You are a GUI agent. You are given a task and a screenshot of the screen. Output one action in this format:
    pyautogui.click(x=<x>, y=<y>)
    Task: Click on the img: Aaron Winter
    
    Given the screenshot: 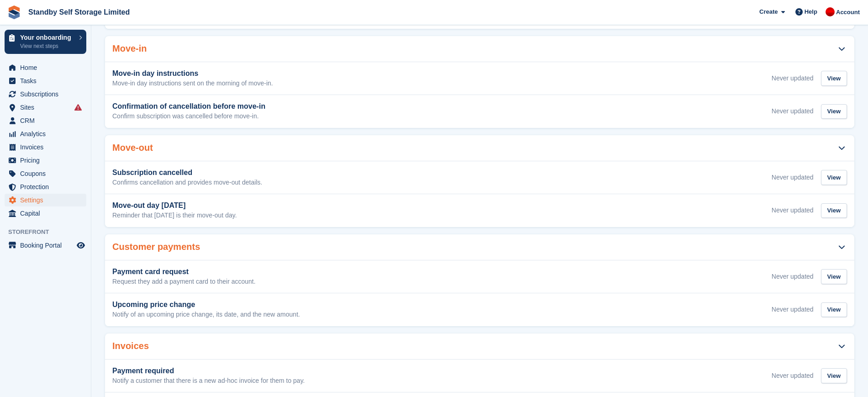 What is the action you would take?
    pyautogui.click(x=831, y=12)
    